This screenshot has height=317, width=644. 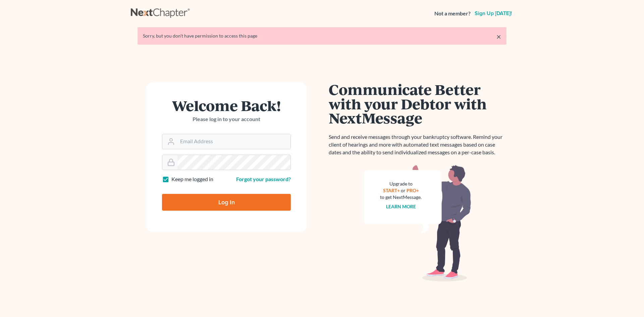 What do you see at coordinates (453, 14) in the screenshot?
I see `strong: Not a member?` at bounding box center [453, 14].